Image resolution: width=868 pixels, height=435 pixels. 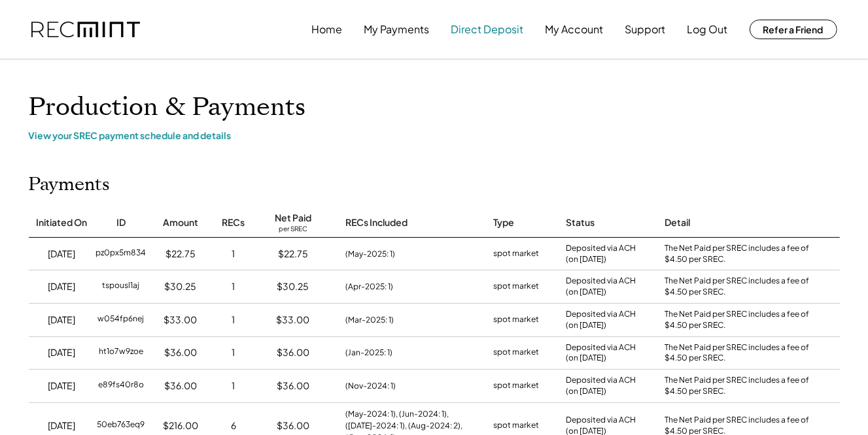 I want to click on h2: Payments, so click(x=70, y=185).